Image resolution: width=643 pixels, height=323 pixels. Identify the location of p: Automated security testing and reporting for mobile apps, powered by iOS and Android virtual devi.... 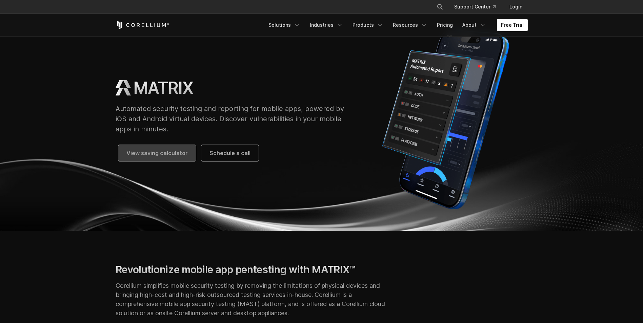
(233, 119).